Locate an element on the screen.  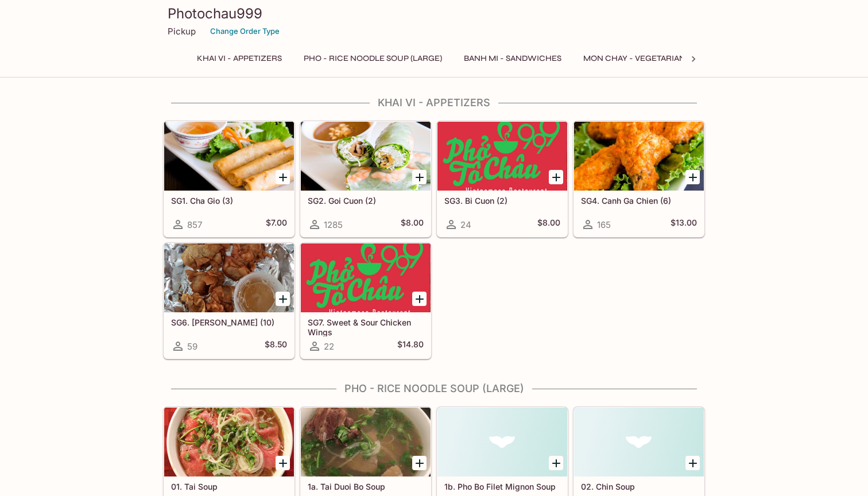
button: Banh Mi - Sandwiches is located at coordinates (512, 58).